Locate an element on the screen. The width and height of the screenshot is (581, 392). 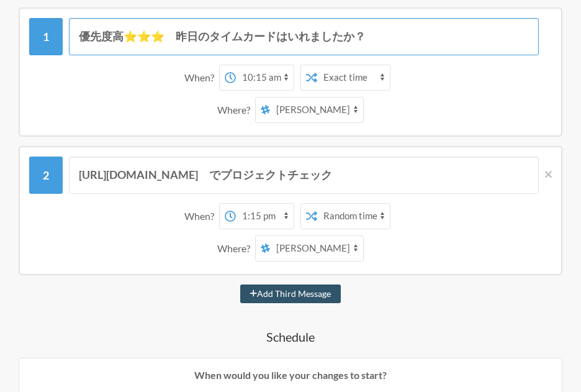
p: When would you like your changes to start? is located at coordinates (290, 375).